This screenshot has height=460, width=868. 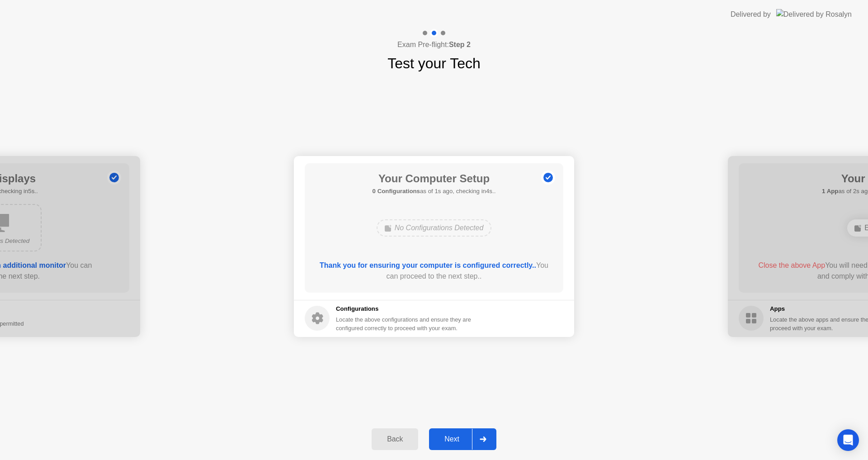 I want to click on button: Next, so click(x=462, y=439).